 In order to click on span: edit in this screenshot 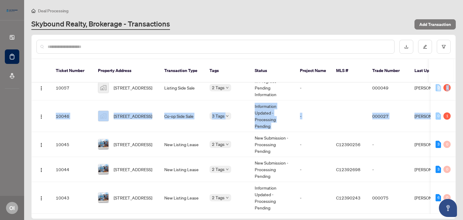, I will do `click(425, 47)`.